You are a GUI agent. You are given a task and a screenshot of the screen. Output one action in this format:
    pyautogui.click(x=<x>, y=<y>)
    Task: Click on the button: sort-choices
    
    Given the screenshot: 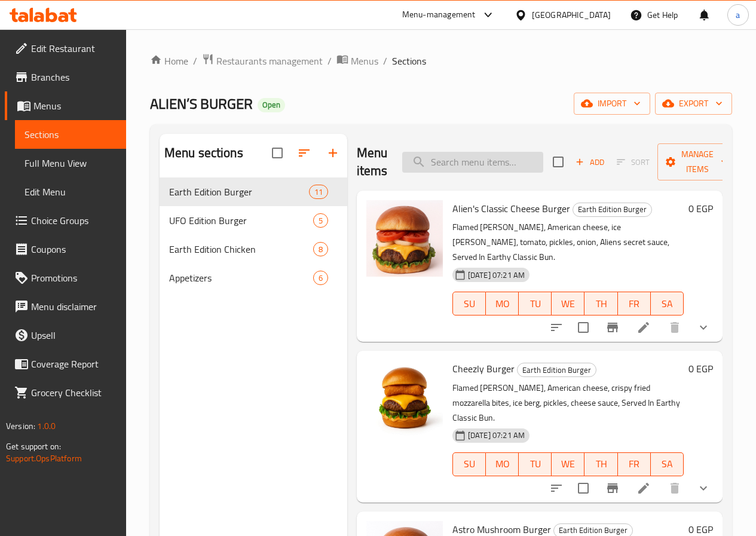 What is the action you would take?
    pyautogui.click(x=556, y=488)
    